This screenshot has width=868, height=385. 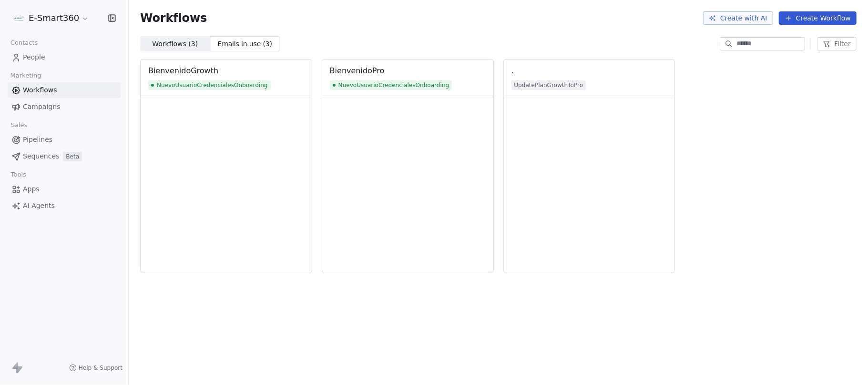 What do you see at coordinates (24, 43) in the screenshot?
I see `span: Contacts` at bounding box center [24, 43].